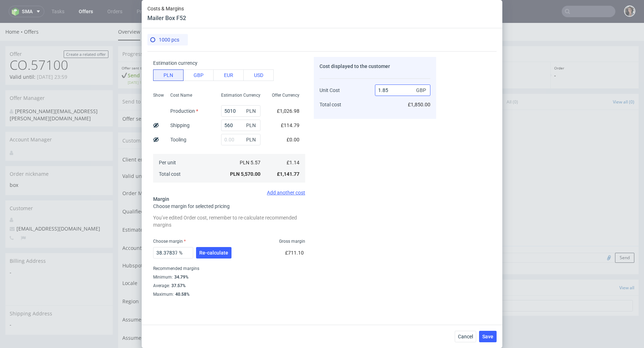  I want to click on span: PLN 5,570.00, so click(245, 174).